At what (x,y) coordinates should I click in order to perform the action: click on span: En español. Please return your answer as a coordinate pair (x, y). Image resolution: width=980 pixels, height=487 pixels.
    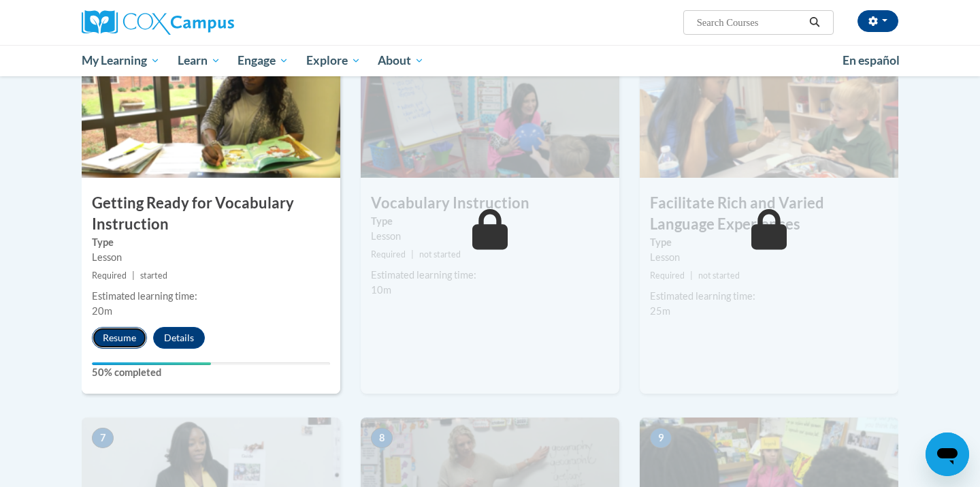
    Looking at the image, I should click on (871, 60).